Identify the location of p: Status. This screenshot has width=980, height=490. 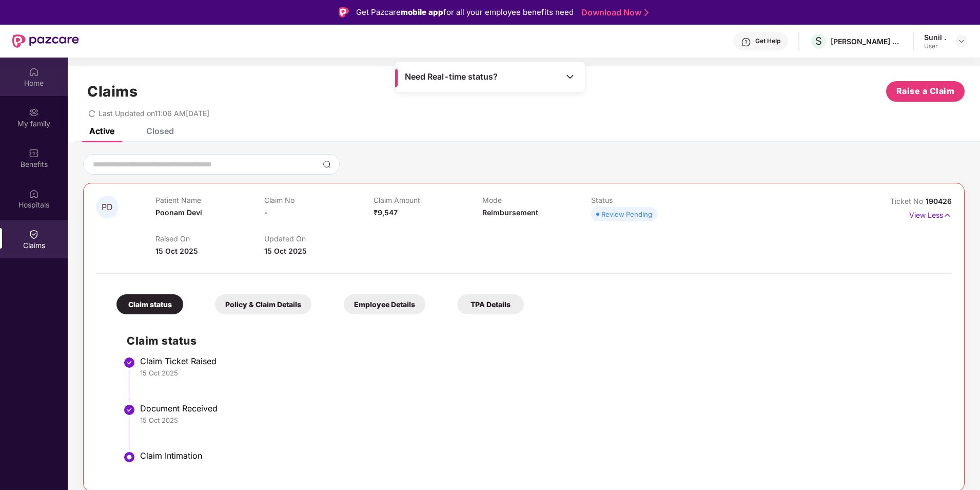
(646, 200).